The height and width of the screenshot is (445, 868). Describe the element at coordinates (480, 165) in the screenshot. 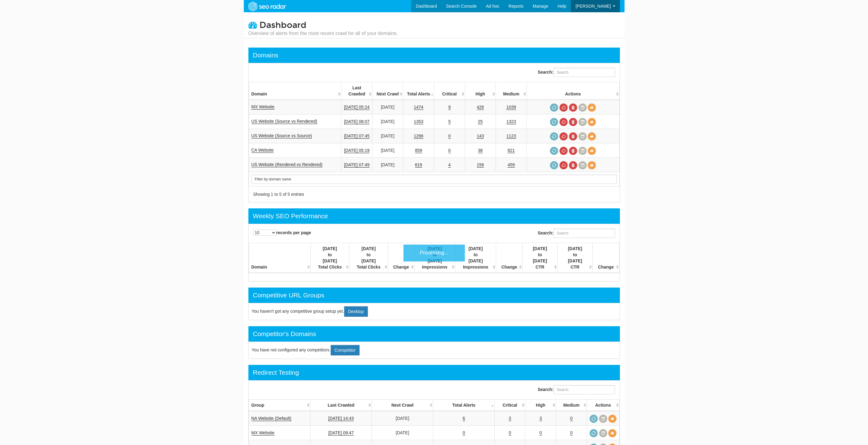

I see `a: 156` at that location.